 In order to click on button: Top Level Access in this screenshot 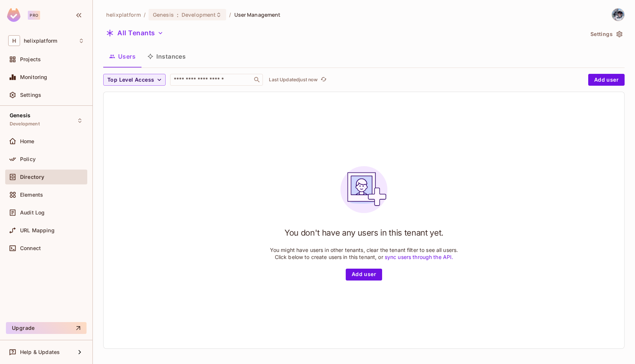, I will do `click(134, 80)`.